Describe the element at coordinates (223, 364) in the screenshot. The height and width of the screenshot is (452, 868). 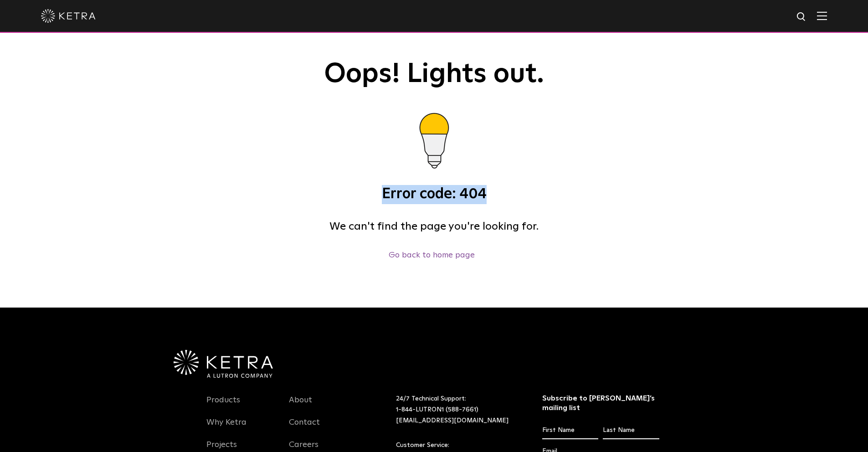
I see `img: Ketra-aLutronCo_White_RGB` at that location.